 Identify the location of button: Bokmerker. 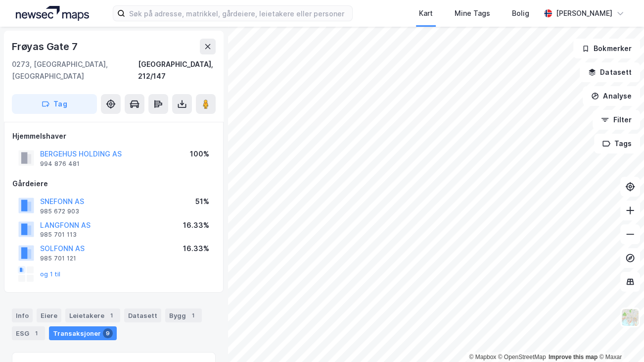
(606, 49).